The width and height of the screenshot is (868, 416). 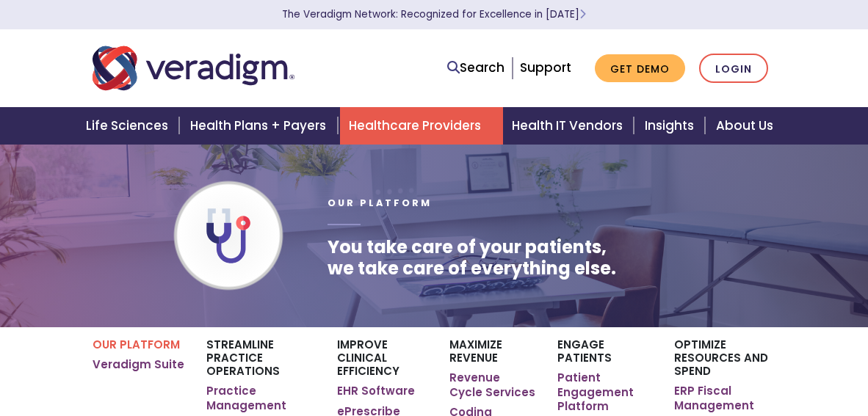 I want to click on a: About Us, so click(x=750, y=126).